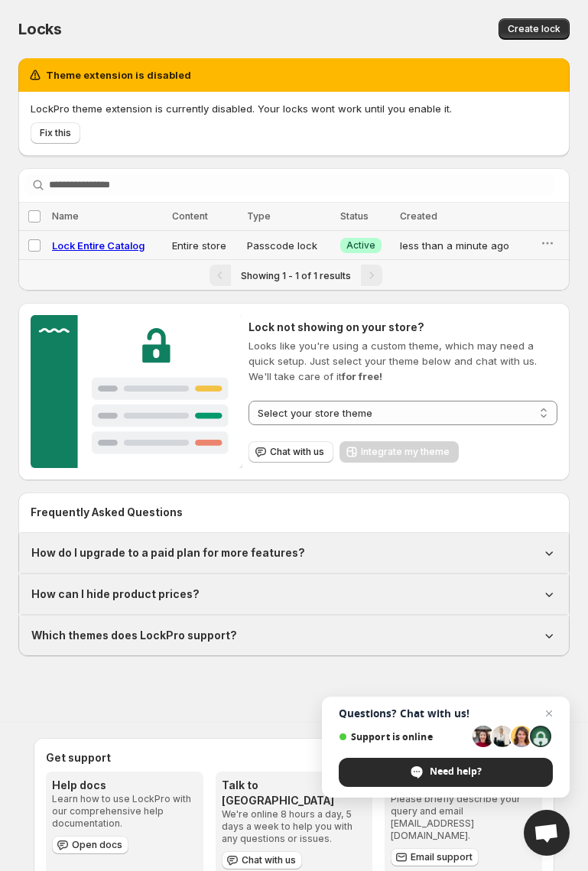 This screenshot has width=588, height=871. What do you see at coordinates (98, 246) in the screenshot?
I see `a: Lock Entire Catalog` at bounding box center [98, 246].